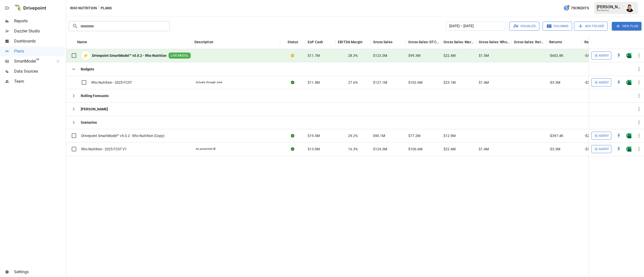  I want to click on div: Gross Sales: Wholesale, so click(494, 42).